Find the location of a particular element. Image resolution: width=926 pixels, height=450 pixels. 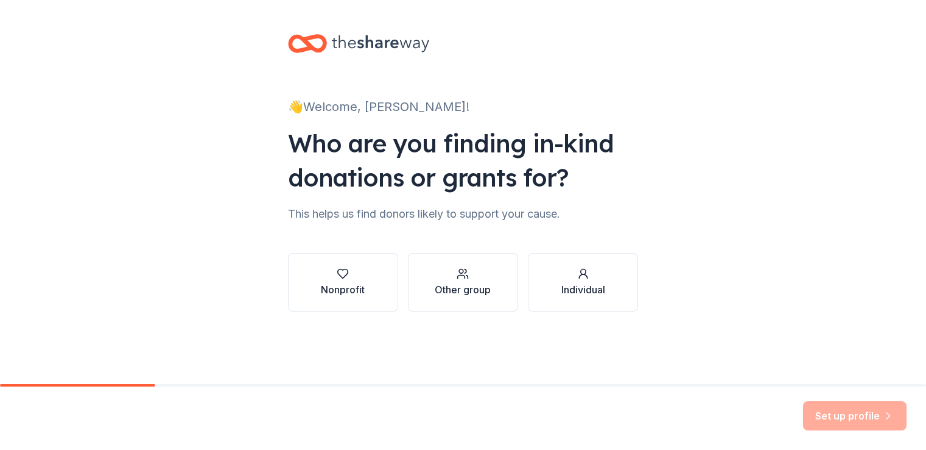

div: Individual is located at coordinates (584, 289).